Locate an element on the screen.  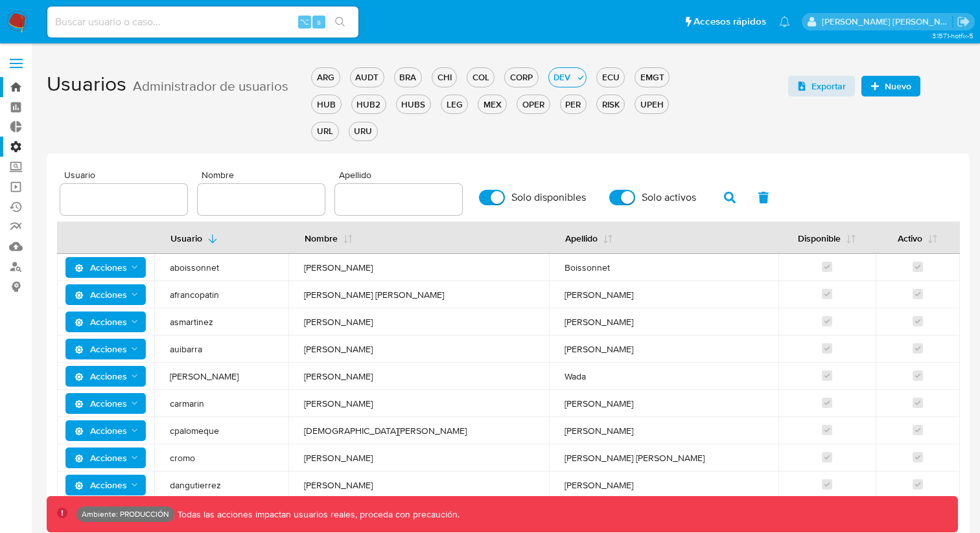
p: Todas las acciones impactan usuarios reales, proceda con precaución. is located at coordinates (317, 514).